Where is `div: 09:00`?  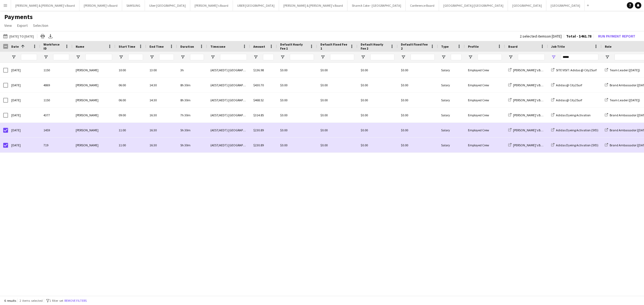 div: 09:00 is located at coordinates (130, 115).